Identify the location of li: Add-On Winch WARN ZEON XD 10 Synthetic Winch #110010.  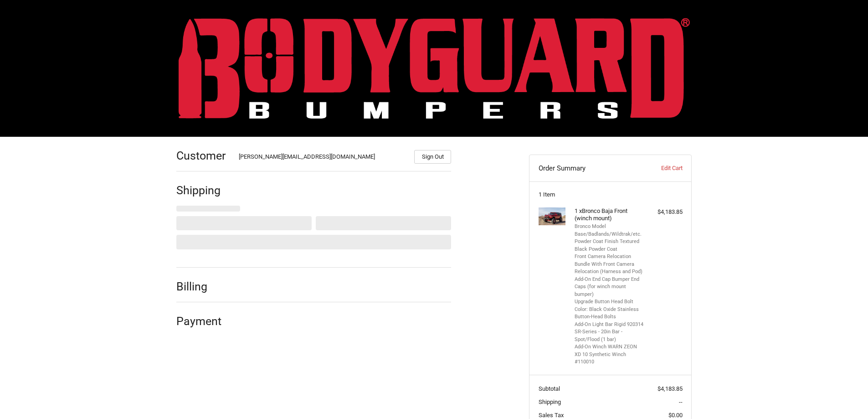
(609, 355).